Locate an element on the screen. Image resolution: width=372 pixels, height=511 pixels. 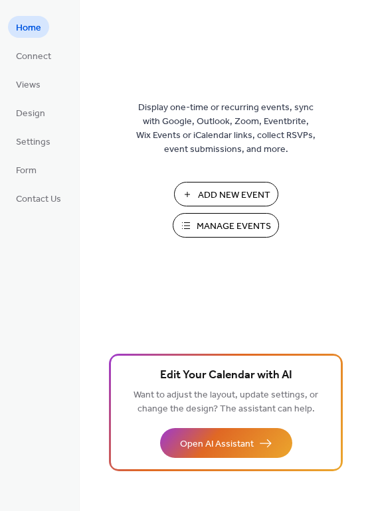
span: Design is located at coordinates (31, 114).